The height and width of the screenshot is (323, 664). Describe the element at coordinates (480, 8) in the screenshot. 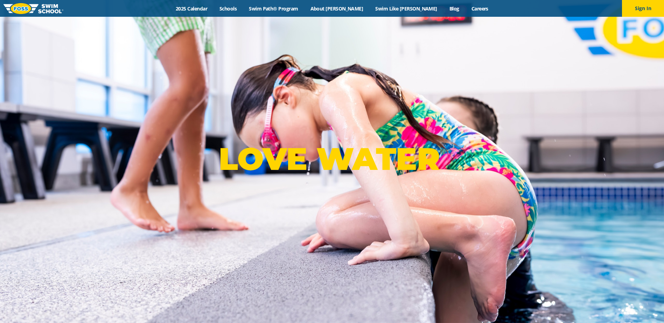

I see `a: Careers` at that location.